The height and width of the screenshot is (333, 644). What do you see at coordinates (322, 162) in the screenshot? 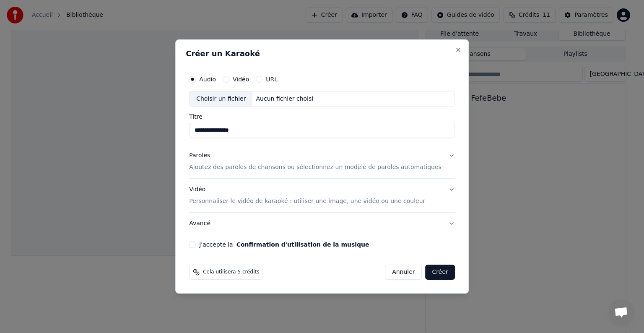
I see `button: ParolesAjoutez des paroles de chansons ou sélectionnez un modèle de paroles automatiques` at bounding box center [322, 162].